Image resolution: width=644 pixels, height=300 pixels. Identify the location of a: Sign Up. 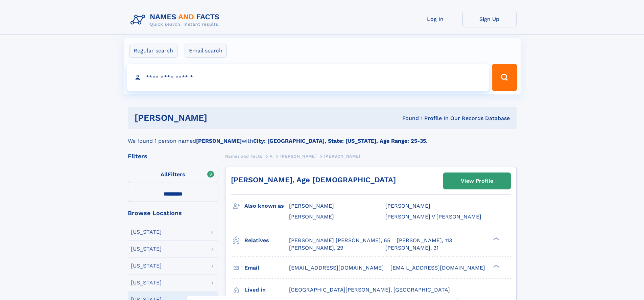
(489, 19).